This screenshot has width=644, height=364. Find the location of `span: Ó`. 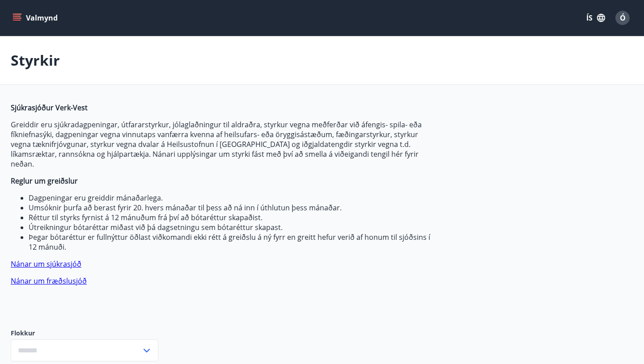

span: Ó is located at coordinates (622, 18).